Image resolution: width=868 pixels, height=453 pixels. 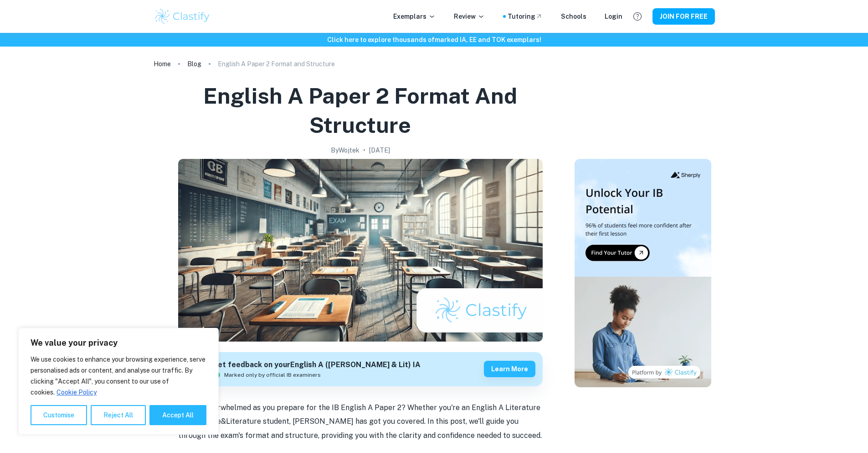 What do you see at coordinates (525, 17) in the screenshot?
I see `div: Tutoring` at bounding box center [525, 17].